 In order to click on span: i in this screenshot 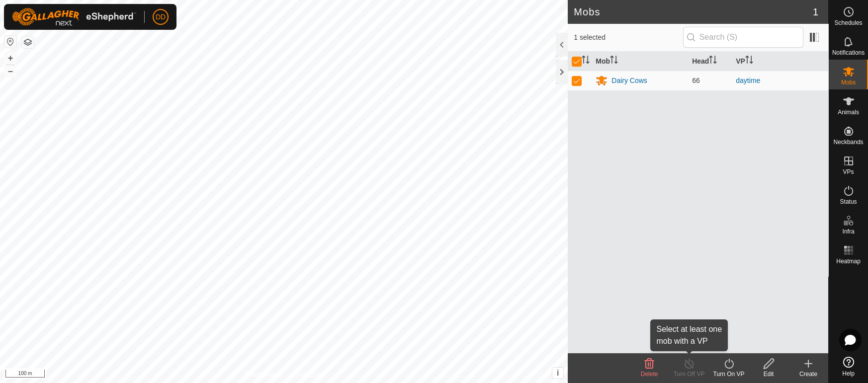, I will do `click(558, 373)`.